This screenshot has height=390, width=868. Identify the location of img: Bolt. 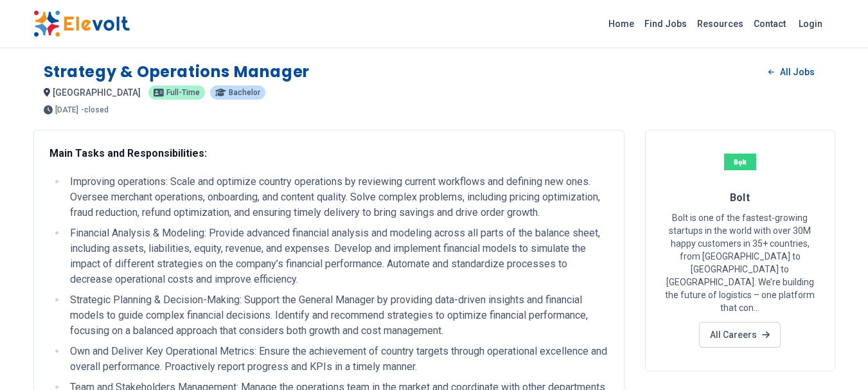
(740, 162).